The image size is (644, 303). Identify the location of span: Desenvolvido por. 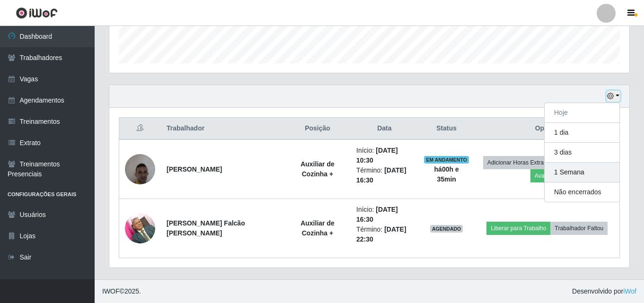
(604, 291).